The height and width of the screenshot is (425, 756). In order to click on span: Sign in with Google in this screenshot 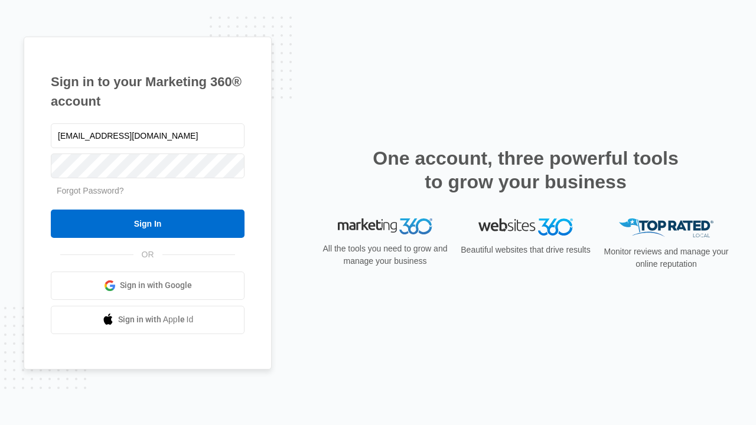, I will do `click(156, 285)`.